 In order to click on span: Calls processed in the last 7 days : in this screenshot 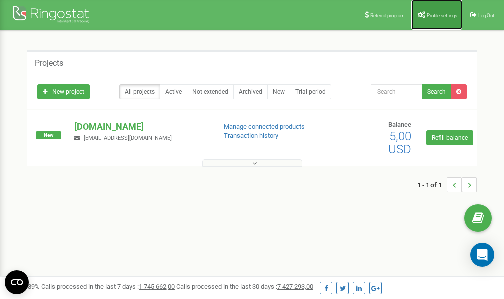, I will do `click(108, 286)`.